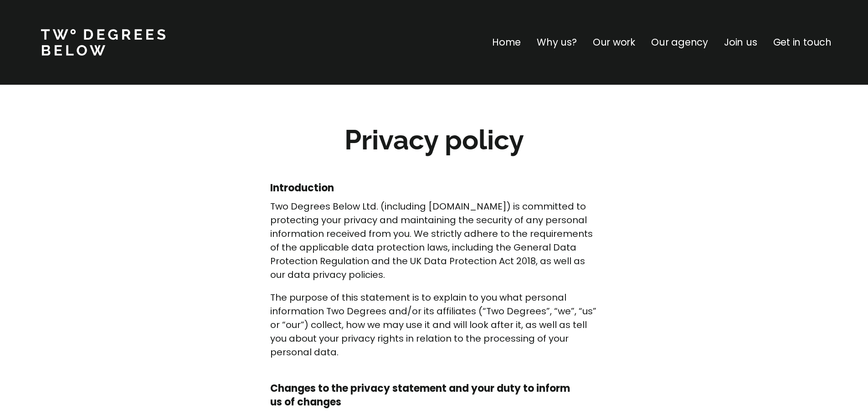 This screenshot has height=415, width=868. I want to click on p: Home, so click(506, 42).